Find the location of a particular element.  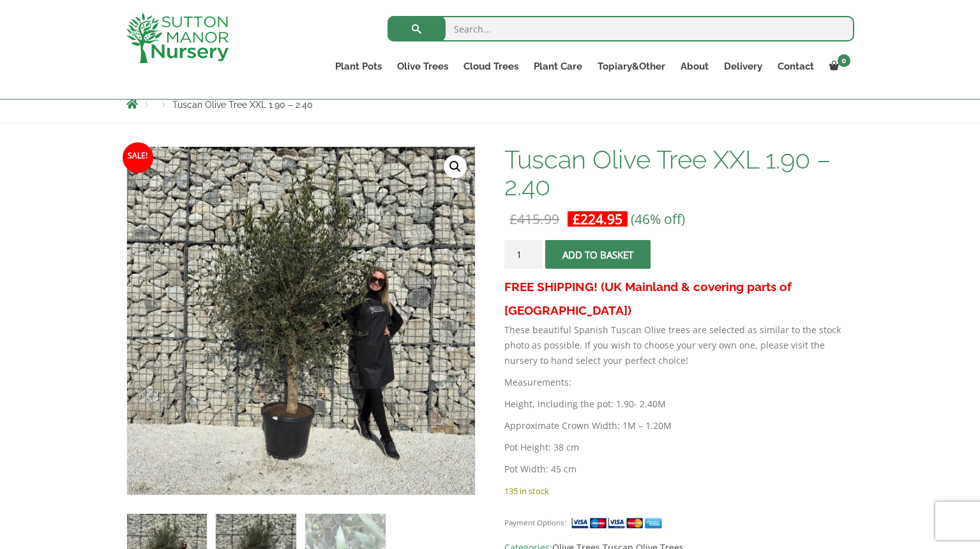

span: Tuscan Olive Tree XXL 1.90 – 2.40 is located at coordinates (243, 105).